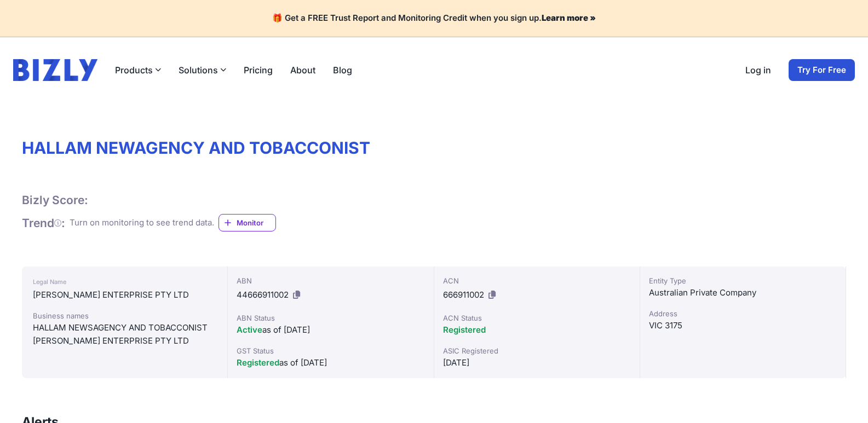 This screenshot has width=868, height=423. What do you see at coordinates (124, 328) in the screenshot?
I see `div: HALLAM NEWSAGENCY AND TOBACCONIST` at bounding box center [124, 328].